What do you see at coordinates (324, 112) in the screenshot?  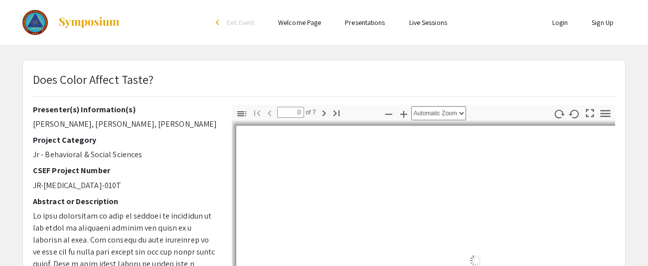 I see `button: Next Page` at bounding box center [324, 112].